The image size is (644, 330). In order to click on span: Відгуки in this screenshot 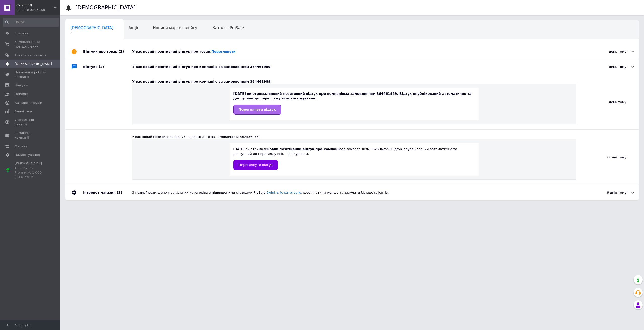, I will do `click(21, 85)`.